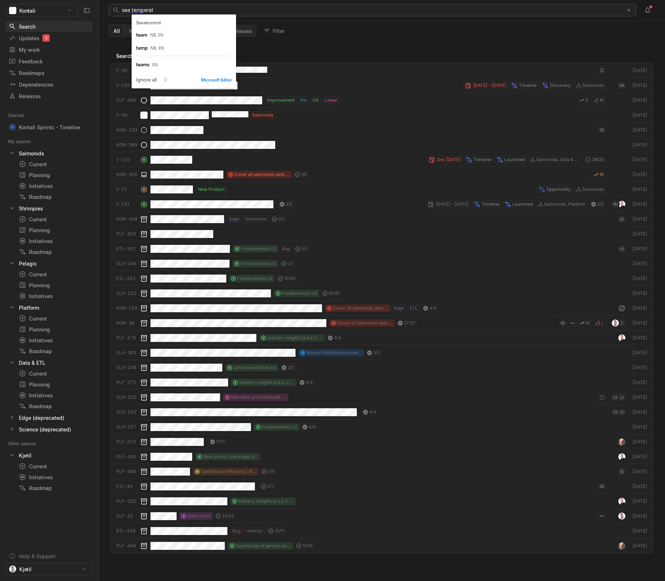 Image resolution: width=665 pixels, height=581 pixels. Describe the element at coordinates (127, 234) in the screenshot. I see `div: PLF-303` at that location.